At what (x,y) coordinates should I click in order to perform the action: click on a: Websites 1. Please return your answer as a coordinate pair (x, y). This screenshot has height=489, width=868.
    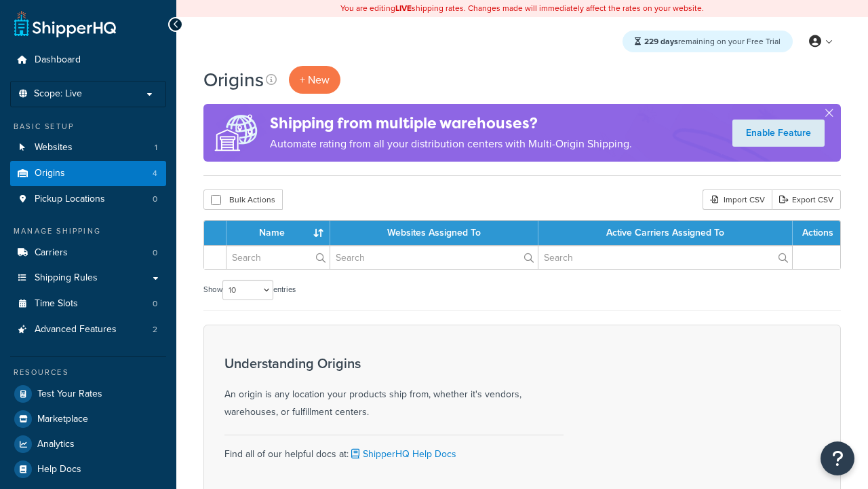
    Looking at the image, I should click on (89, 147).